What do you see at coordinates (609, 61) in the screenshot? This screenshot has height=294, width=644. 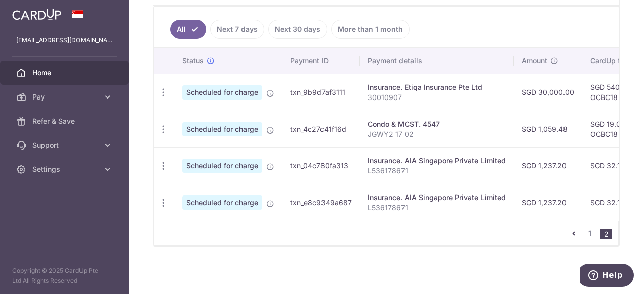 I see `span: CardUp fee` at bounding box center [609, 61].